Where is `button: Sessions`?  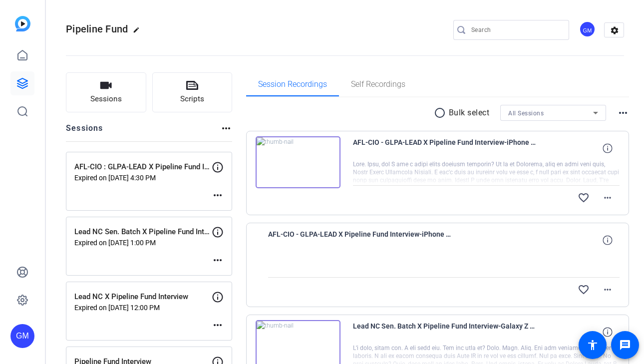 button: Sessions is located at coordinates (106, 93).